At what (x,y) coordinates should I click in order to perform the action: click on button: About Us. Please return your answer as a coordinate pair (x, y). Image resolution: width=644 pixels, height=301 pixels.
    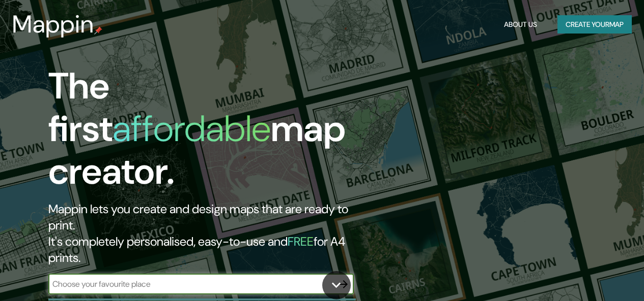
    Looking at the image, I should click on (520, 24).